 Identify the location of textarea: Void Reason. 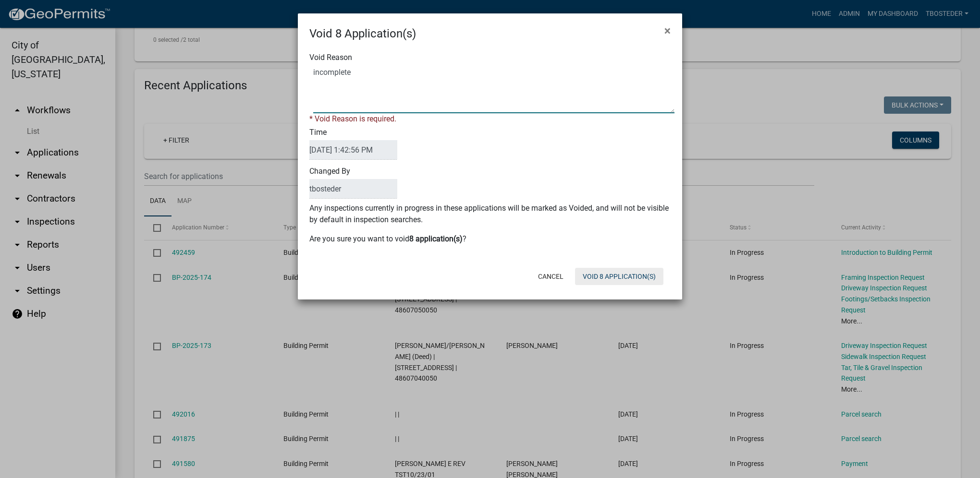
(494, 89).